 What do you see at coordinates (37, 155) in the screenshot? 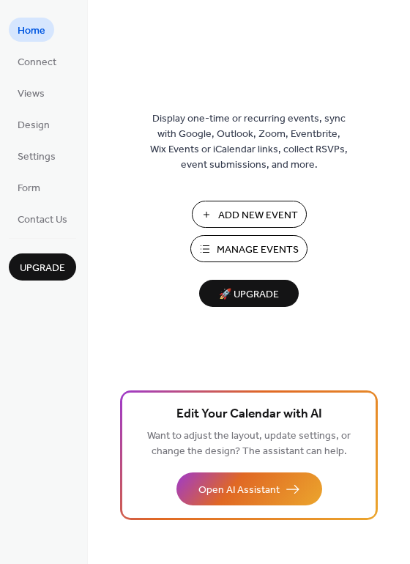
I see `a: Settings` at bounding box center [37, 155].